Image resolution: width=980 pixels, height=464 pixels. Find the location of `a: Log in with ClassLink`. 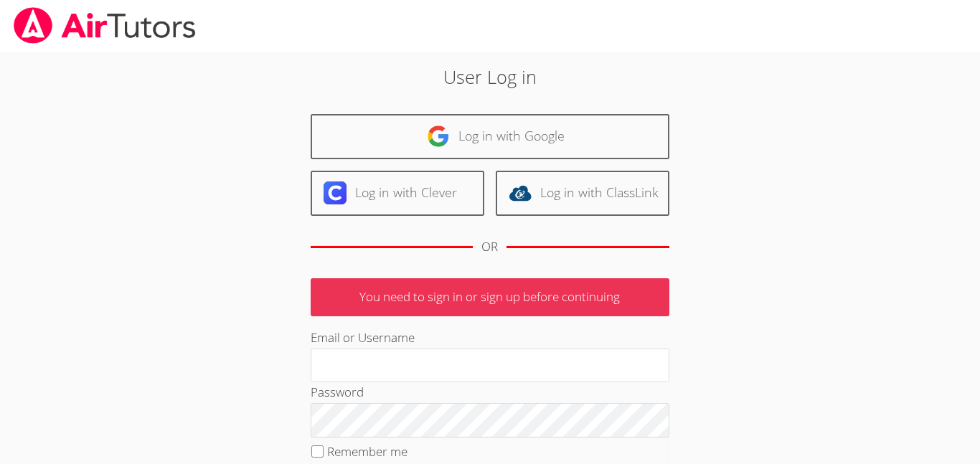

a: Log in with ClassLink is located at coordinates (583, 193).